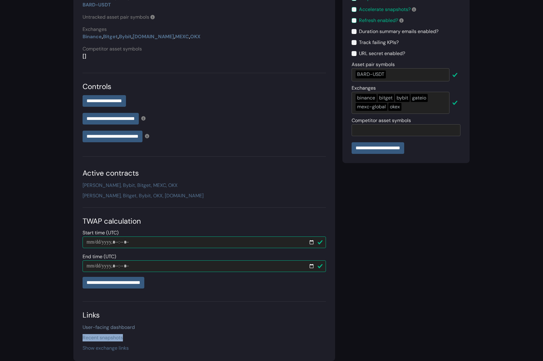 This screenshot has height=361, width=543. Describe the element at coordinates (387, 9) in the screenshot. I see `label: Accelerate snapshots?` at that location.